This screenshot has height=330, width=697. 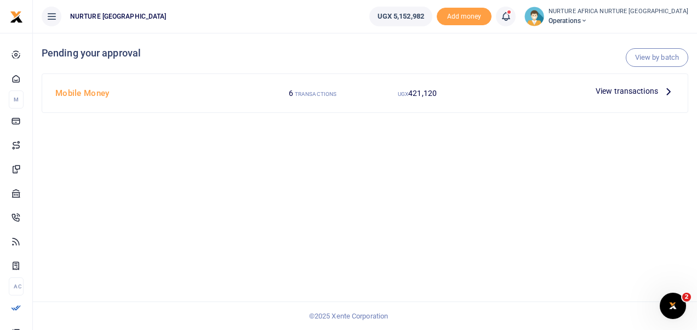 I want to click on li: Ac, so click(x=16, y=286).